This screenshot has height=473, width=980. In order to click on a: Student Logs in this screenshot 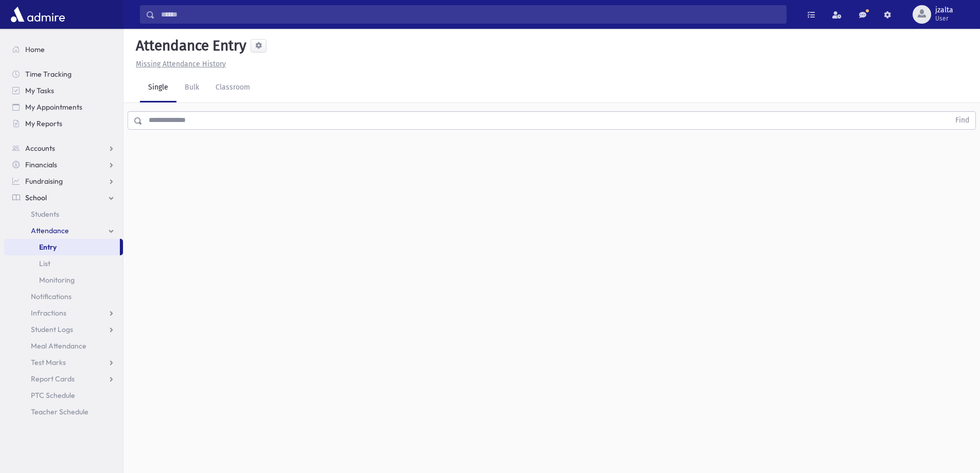, I will do `click(63, 329)`.